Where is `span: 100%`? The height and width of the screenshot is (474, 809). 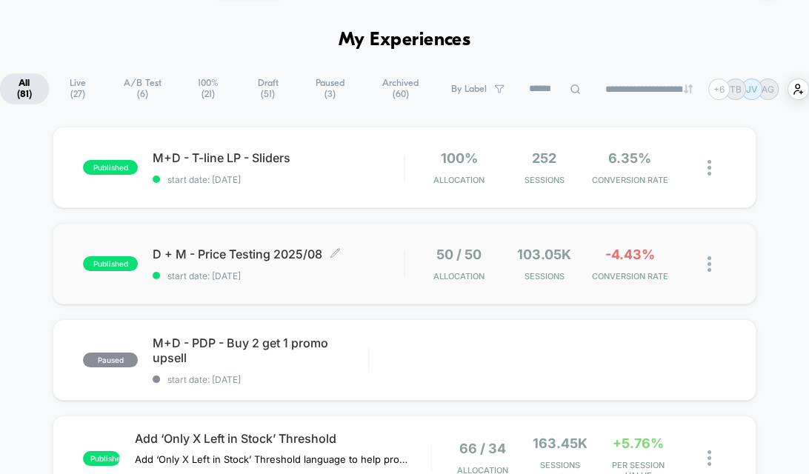
span: 100% is located at coordinates (459, 158).